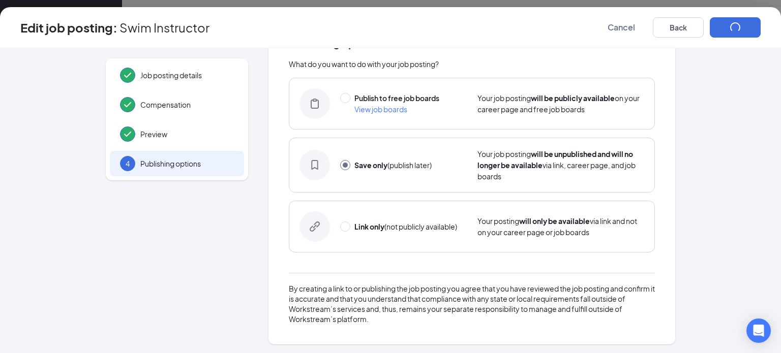 This screenshot has height=353, width=781. Describe the element at coordinates (315, 104) in the screenshot. I see `svg: BoardIcon` at that location.